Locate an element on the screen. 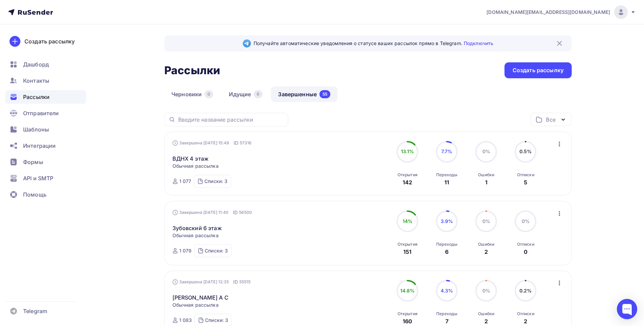 This screenshot has width=644, height=326. div: Все is located at coordinates (550, 119).